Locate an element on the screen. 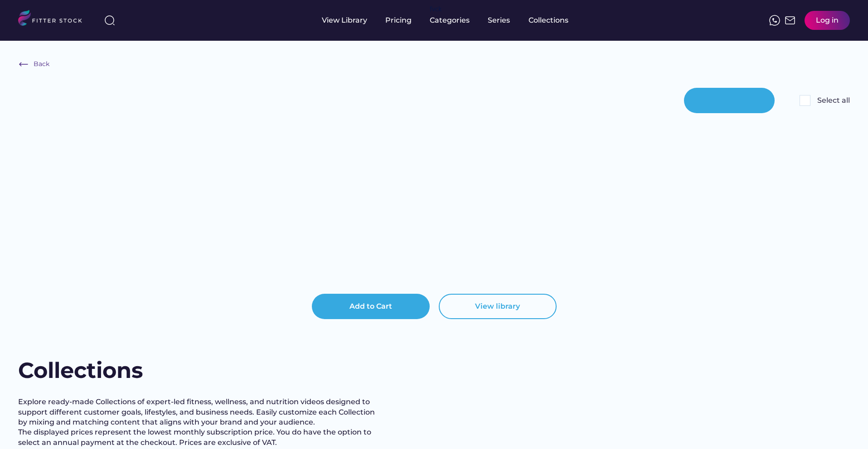  img: search-normal%203.svg is located at coordinates (110, 20).